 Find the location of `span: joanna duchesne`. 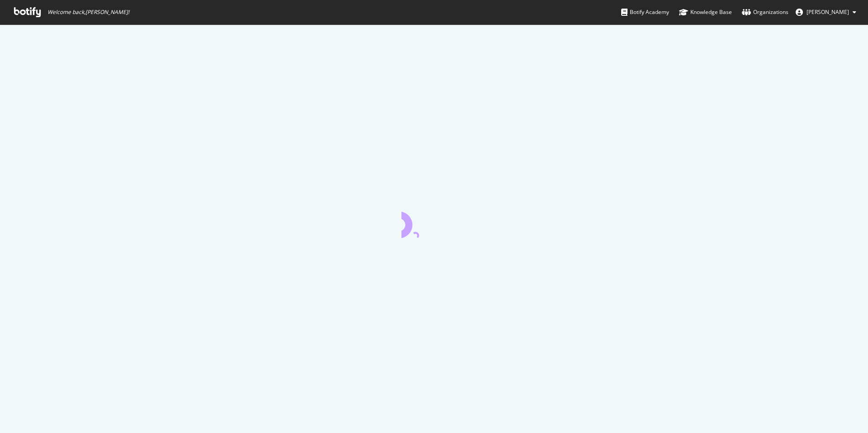

span: joanna duchesne is located at coordinates (827, 12).